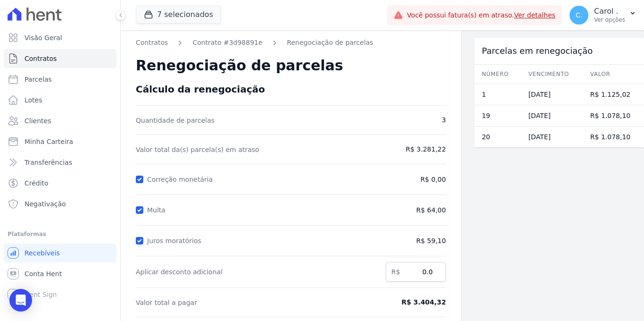 This screenshot has height=321, width=644. Describe the element at coordinates (60, 253) in the screenshot. I see `a: Recebíveis` at that location.